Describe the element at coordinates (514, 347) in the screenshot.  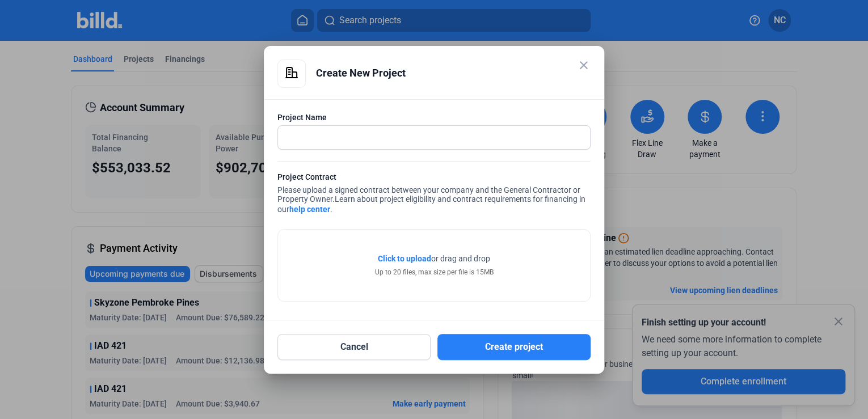
I see `button: Create project` at that location.